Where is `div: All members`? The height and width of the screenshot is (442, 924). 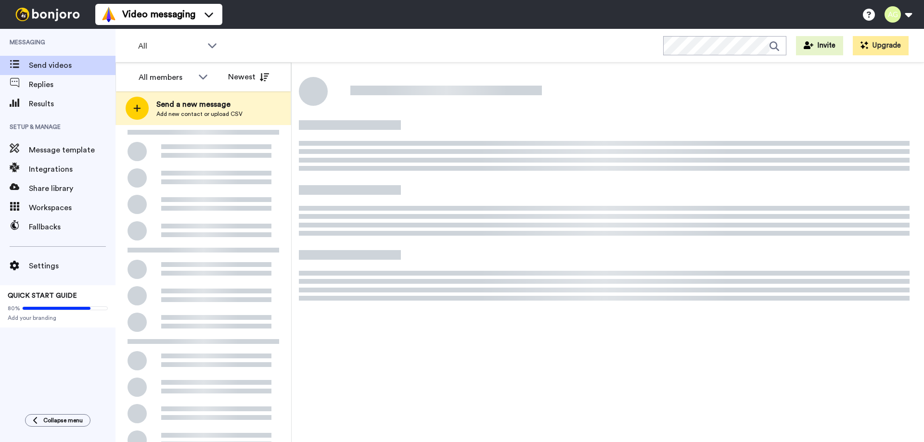
div: All members is located at coordinates (166, 77).